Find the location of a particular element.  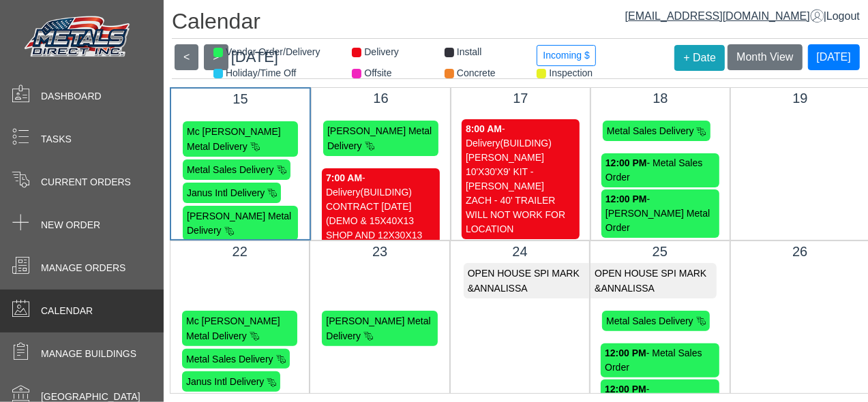

div: 24 is located at coordinates (520, 251).